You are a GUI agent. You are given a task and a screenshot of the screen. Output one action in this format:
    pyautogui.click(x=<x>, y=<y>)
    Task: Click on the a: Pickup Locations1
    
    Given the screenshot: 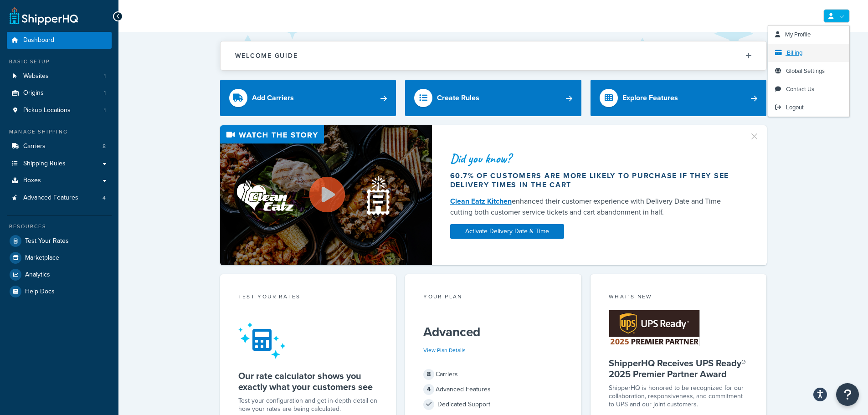 What is the action you would take?
    pyautogui.click(x=59, y=110)
    